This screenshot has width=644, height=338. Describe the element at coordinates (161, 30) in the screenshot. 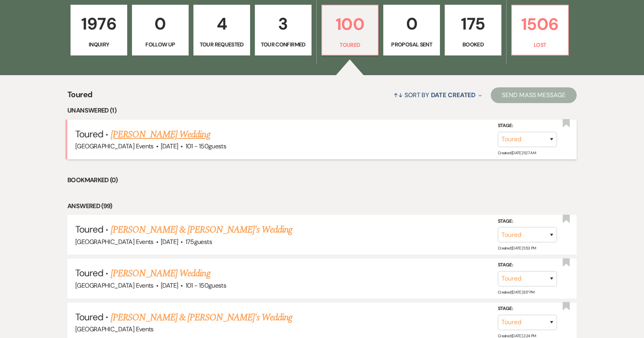

I see `a: 0Follow Up` at that location.